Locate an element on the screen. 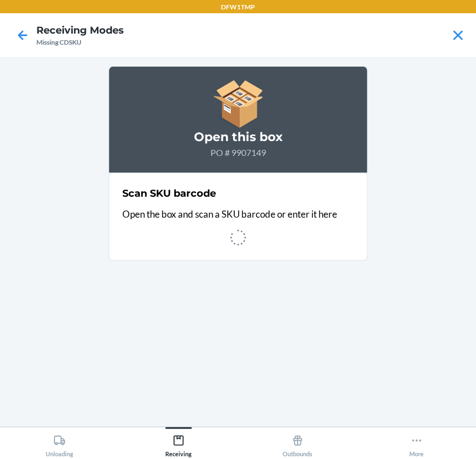 This screenshot has width=476, height=459. div: Outbounds is located at coordinates (298, 444).